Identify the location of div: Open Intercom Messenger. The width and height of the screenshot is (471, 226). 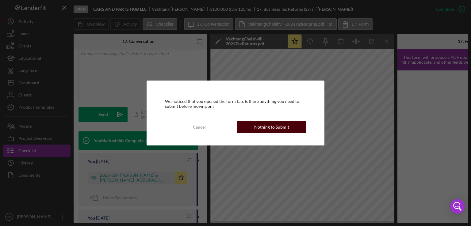
(457, 207).